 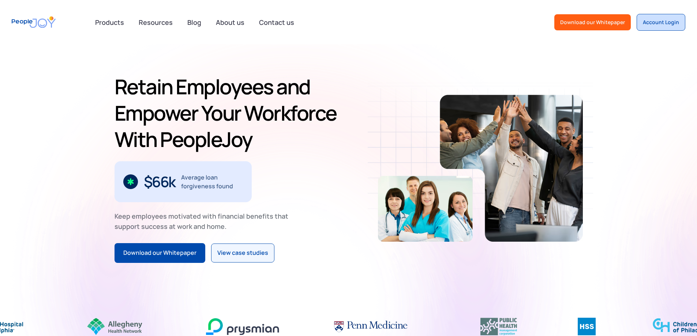 I want to click on a: home, so click(x=34, y=22).